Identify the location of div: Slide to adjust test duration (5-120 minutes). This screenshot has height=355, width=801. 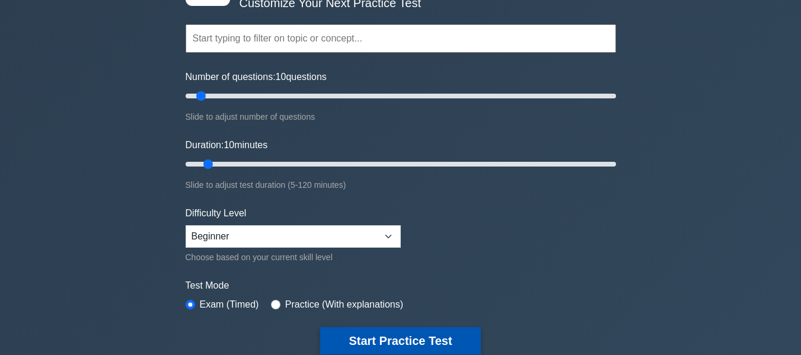
(401, 185).